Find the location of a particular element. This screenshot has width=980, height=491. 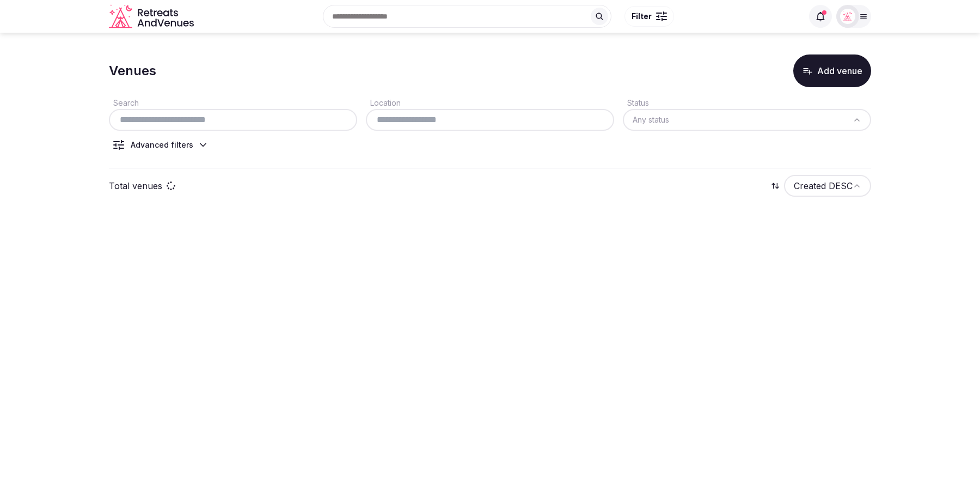

label: Status is located at coordinates (636, 103).